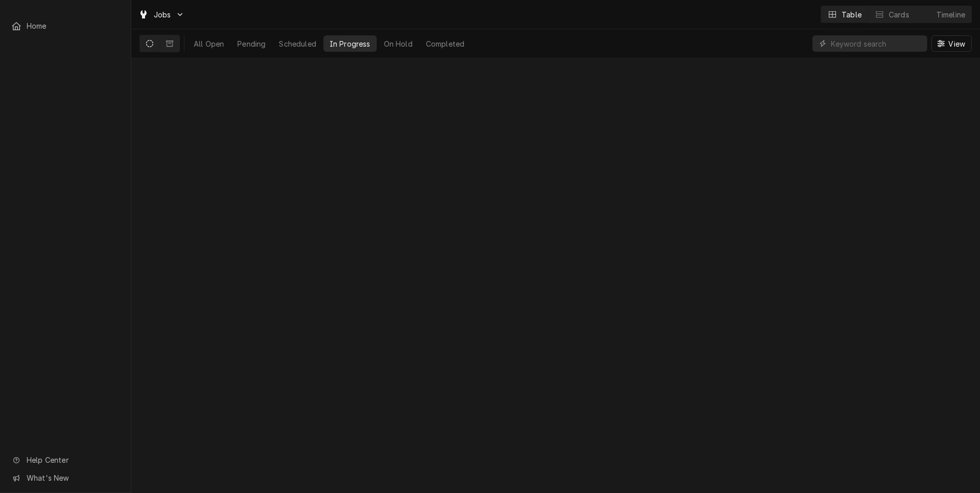 Image resolution: width=980 pixels, height=493 pixels. I want to click on a: Go to Jobs, so click(161, 15).